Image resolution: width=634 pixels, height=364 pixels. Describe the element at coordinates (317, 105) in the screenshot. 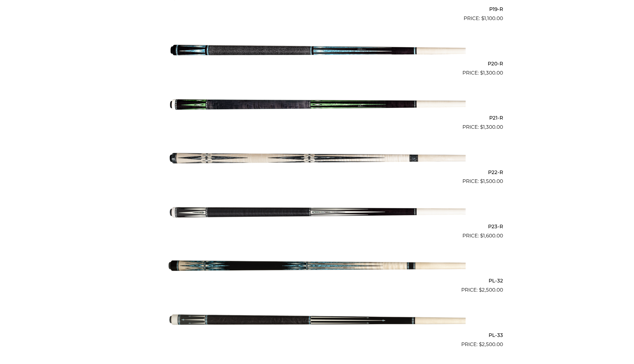

I see `a: P21-R $1,300.00` at that location.